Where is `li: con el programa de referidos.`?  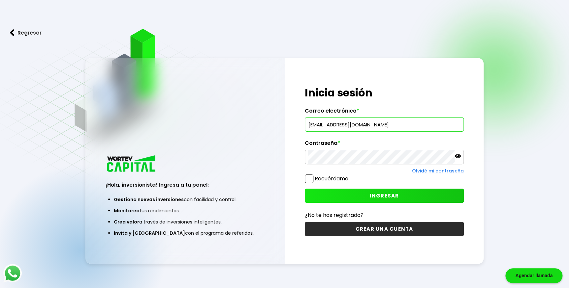
li: con el programa de referidos. is located at coordinates (185, 233).